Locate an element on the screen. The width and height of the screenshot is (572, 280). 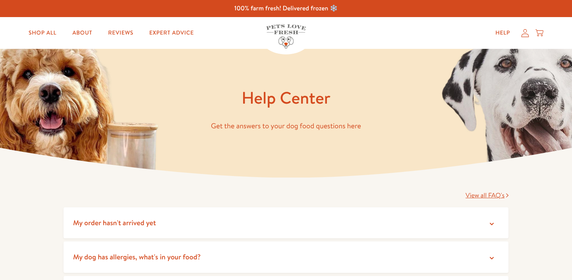
summary: My dog has allergies, what's in your food? is located at coordinates (286, 257).